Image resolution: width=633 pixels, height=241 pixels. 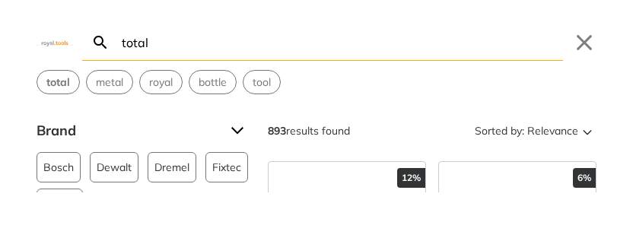 I want to click on button: Dremel, so click(x=172, y=168).